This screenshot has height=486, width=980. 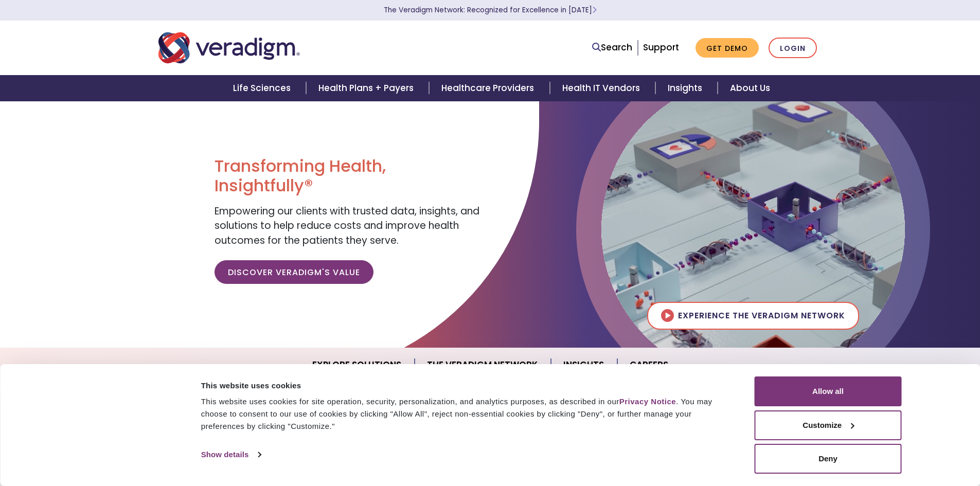 I want to click on a: Healthcare Providers, so click(x=489, y=88).